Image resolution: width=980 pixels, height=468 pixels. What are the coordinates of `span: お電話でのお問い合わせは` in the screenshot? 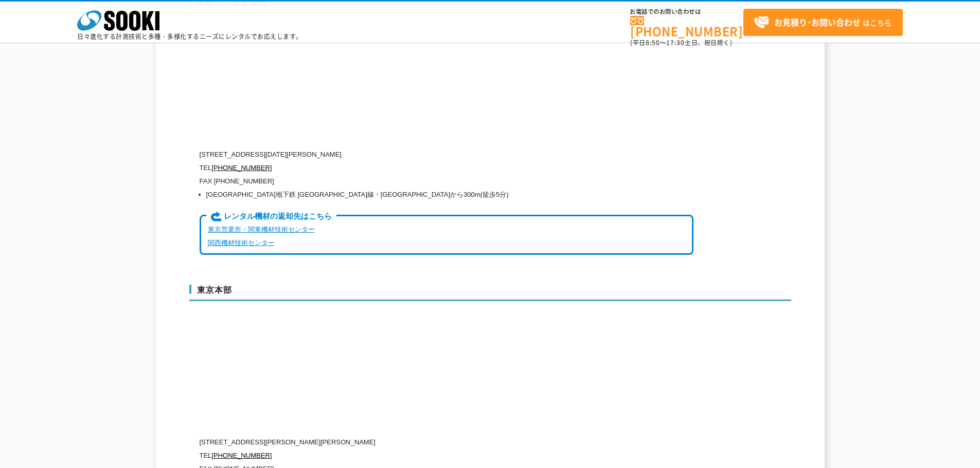 It's located at (687, 12).